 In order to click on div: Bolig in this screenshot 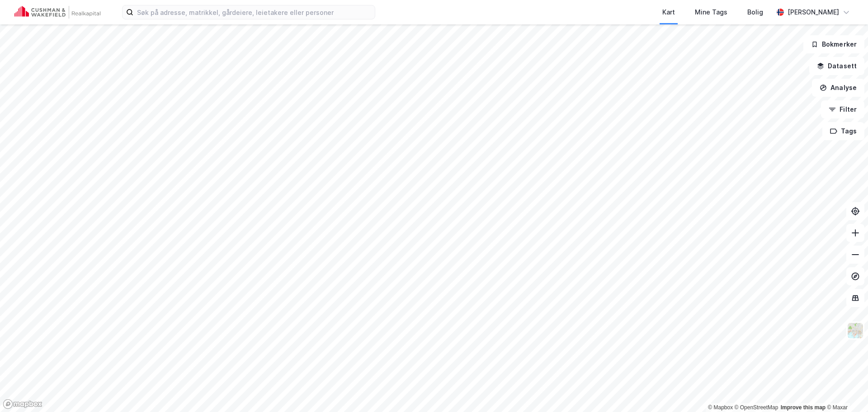, I will do `click(755, 12)`.